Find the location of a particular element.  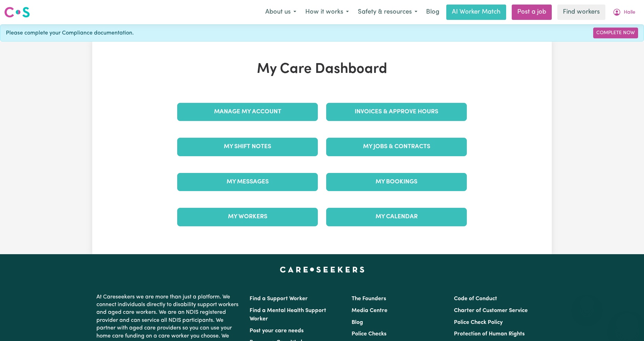

a: Post a job is located at coordinates (531, 12).